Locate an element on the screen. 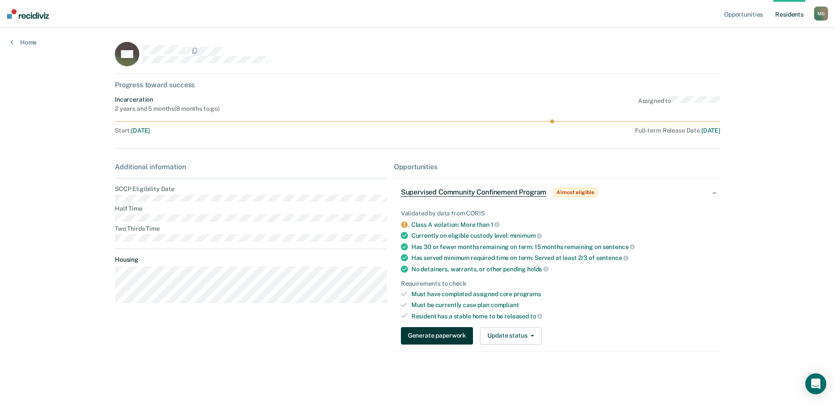 Image resolution: width=835 pixels, height=403 pixels. div: Class A violation: More than 1 is located at coordinates (562, 225).